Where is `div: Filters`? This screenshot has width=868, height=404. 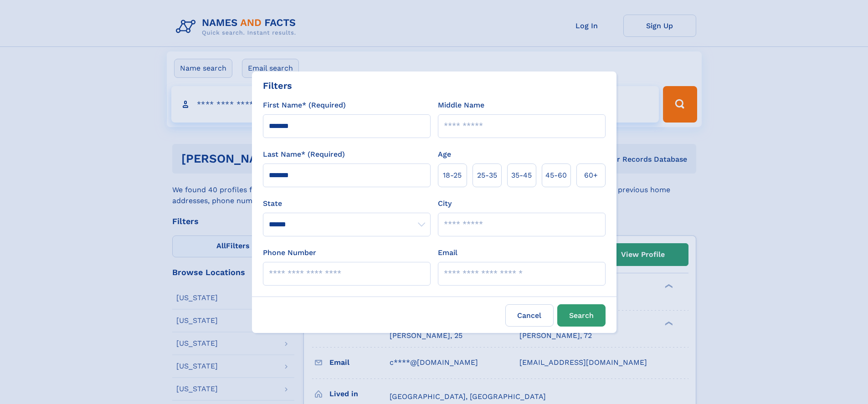
div: Filters is located at coordinates (278, 85).